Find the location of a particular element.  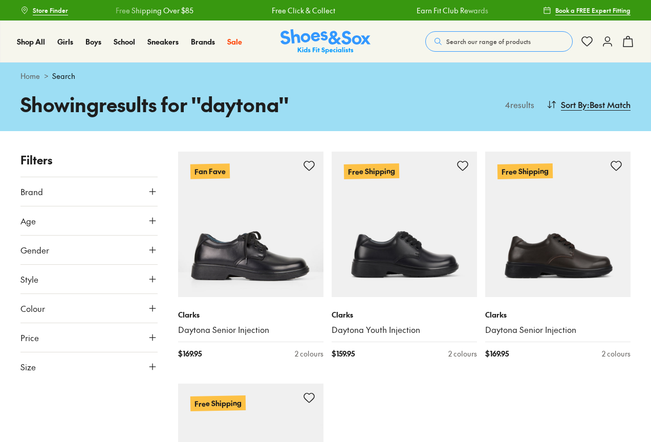

span: Sale is located at coordinates (234, 41).